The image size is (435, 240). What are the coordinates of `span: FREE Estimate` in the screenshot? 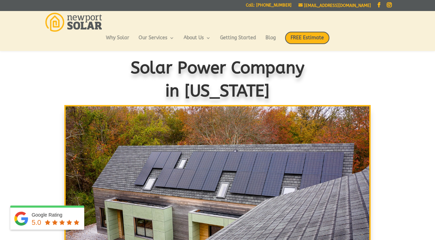 It's located at (307, 38).